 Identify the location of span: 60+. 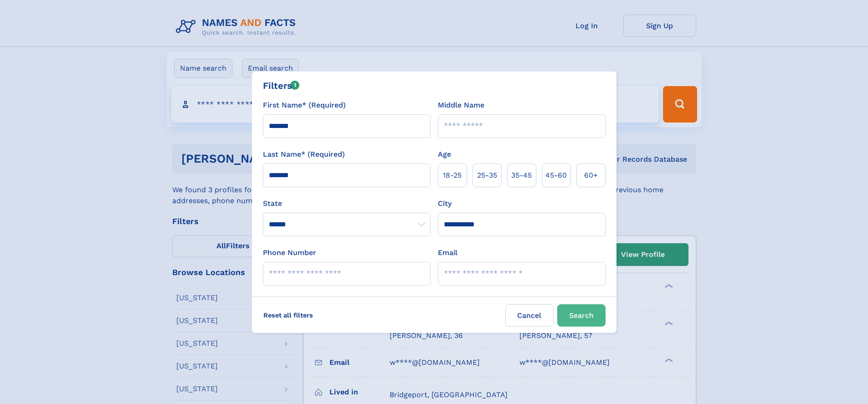
(591, 176).